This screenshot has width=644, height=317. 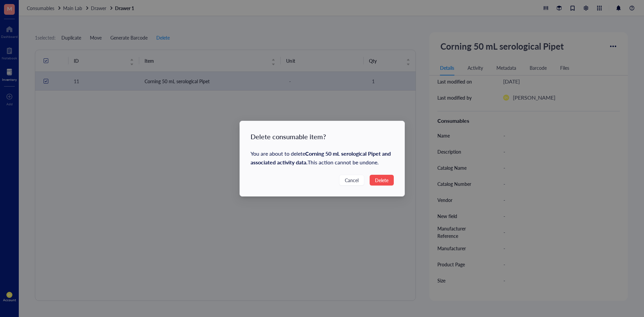 What do you see at coordinates (321, 158) in the screenshot?
I see `strong: Corning 50 mL serological Pipet and associated activity data .` at bounding box center [321, 158].